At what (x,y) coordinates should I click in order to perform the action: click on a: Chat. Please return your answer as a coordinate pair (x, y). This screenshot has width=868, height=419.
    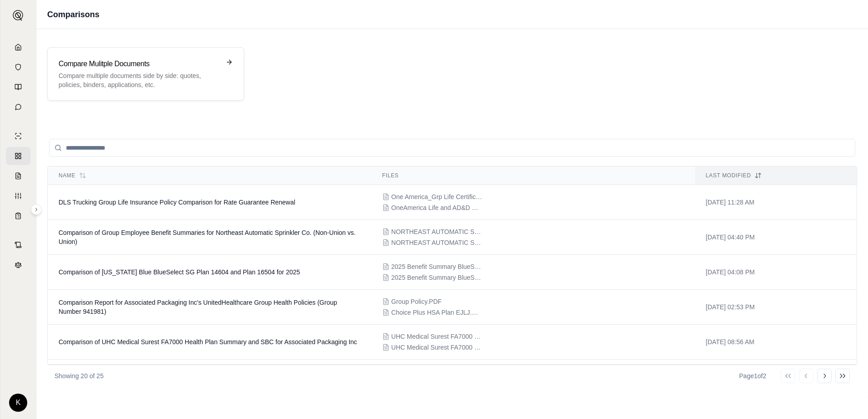
    Looking at the image, I should click on (18, 107).